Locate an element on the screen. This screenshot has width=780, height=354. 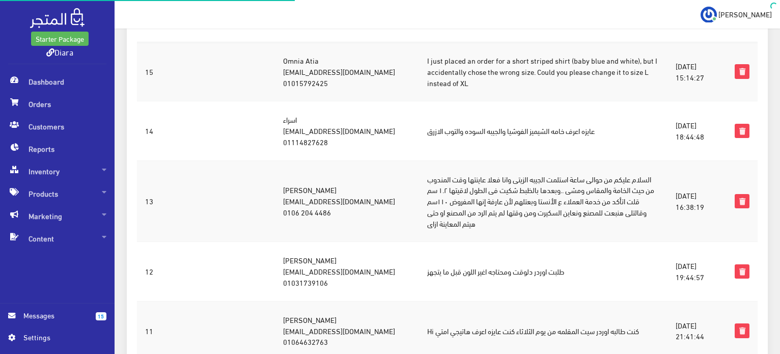
span: Products is located at coordinates (57, 193).